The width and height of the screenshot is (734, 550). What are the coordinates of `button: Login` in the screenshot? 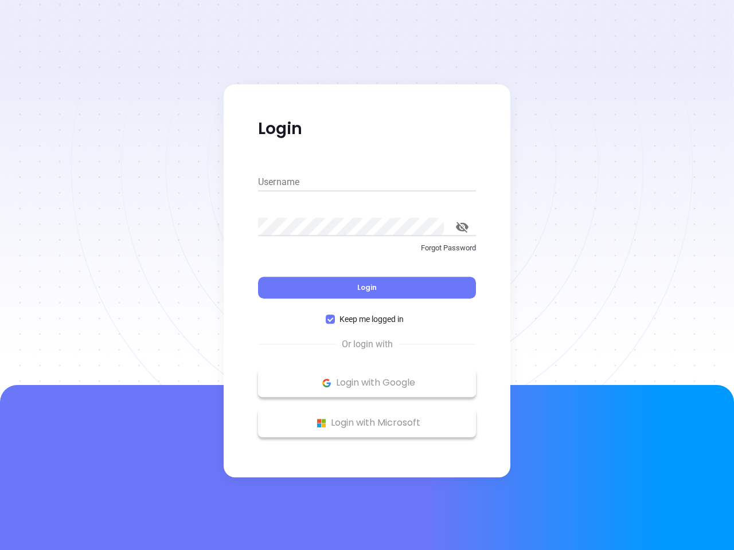 It's located at (367, 288).